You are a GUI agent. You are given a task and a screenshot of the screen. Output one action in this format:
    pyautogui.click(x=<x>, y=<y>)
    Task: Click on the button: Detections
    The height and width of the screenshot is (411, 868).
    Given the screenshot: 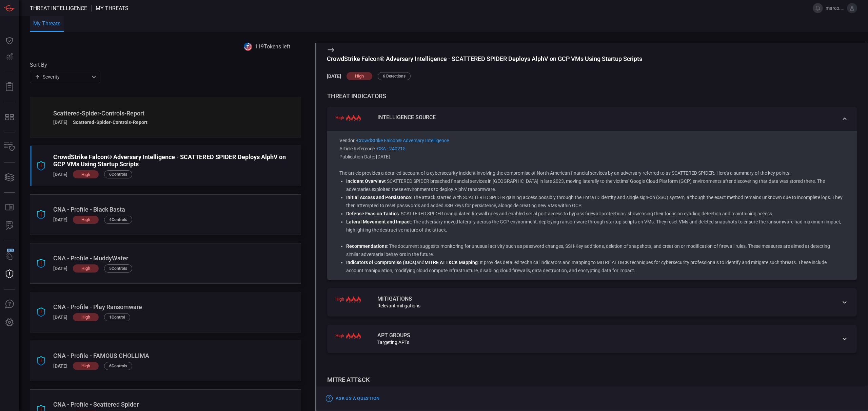 What is the action you would take?
    pyautogui.click(x=9, y=57)
    